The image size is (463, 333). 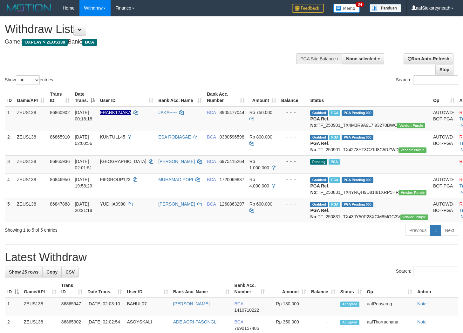 I want to click on span: Rp 1.000.000, so click(x=259, y=164).